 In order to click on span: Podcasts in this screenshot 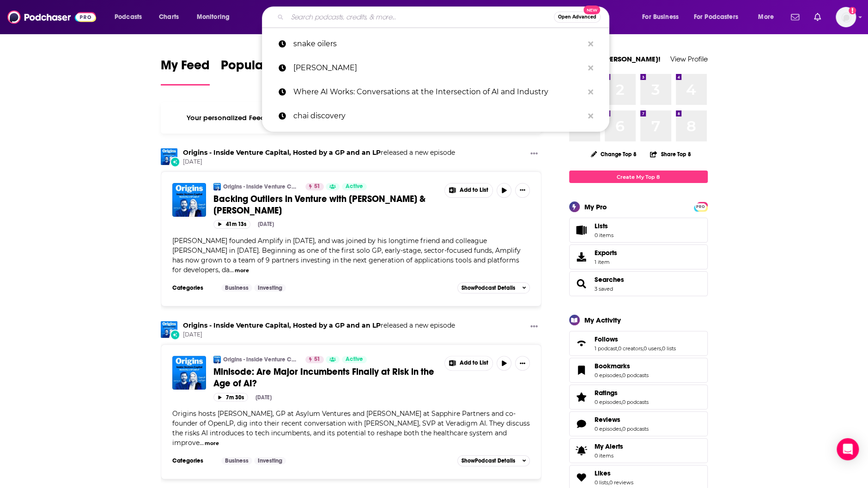, I will do `click(128, 17)`.